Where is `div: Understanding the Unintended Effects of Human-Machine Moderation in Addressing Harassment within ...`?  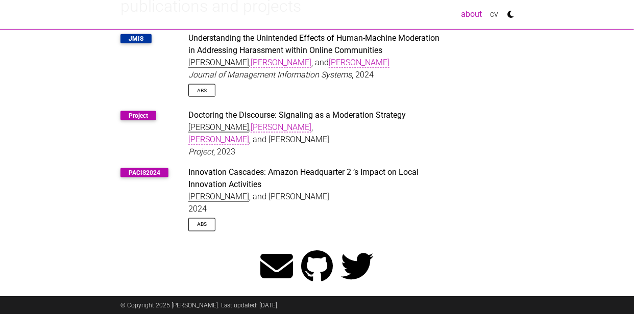
div: Understanding the Unintended Effects of Human-Machine Moderation in Addressing Harassment within ... is located at coordinates (316, 44).